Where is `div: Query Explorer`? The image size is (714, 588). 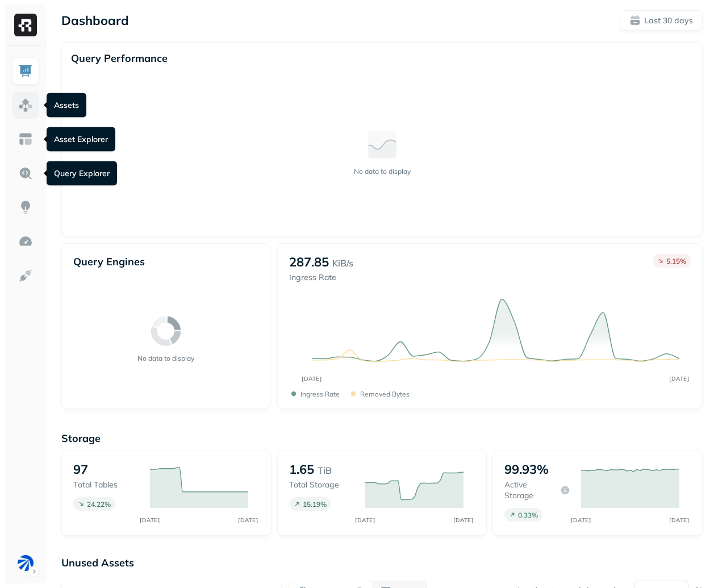
div: Query Explorer is located at coordinates (82, 173).